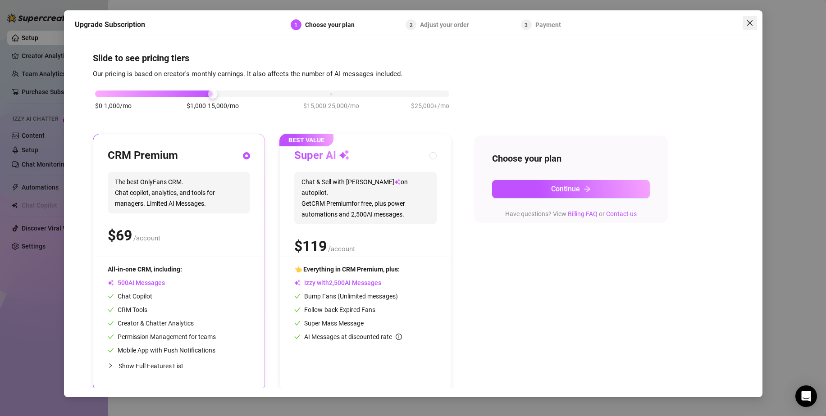  Describe the element at coordinates (143, 156) in the screenshot. I see `h3: CRM Premium` at that location.